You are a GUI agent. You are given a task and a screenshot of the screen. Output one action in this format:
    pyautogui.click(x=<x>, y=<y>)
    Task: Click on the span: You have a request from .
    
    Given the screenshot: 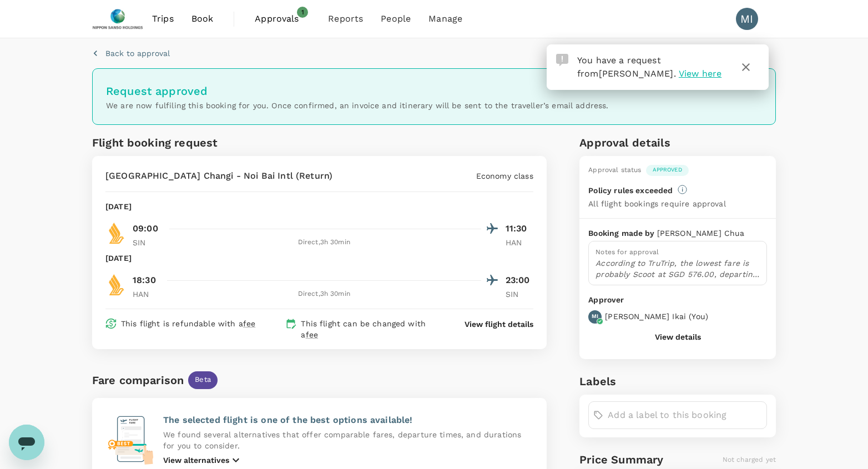 What is the action you would take?
    pyautogui.click(x=626, y=66)
    